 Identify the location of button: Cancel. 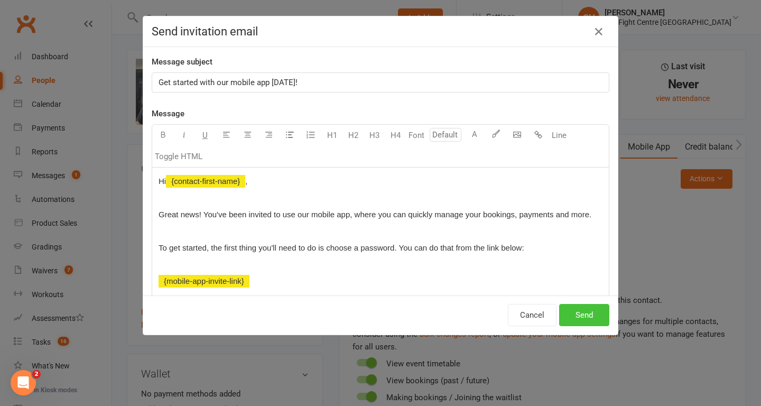
(532, 315).